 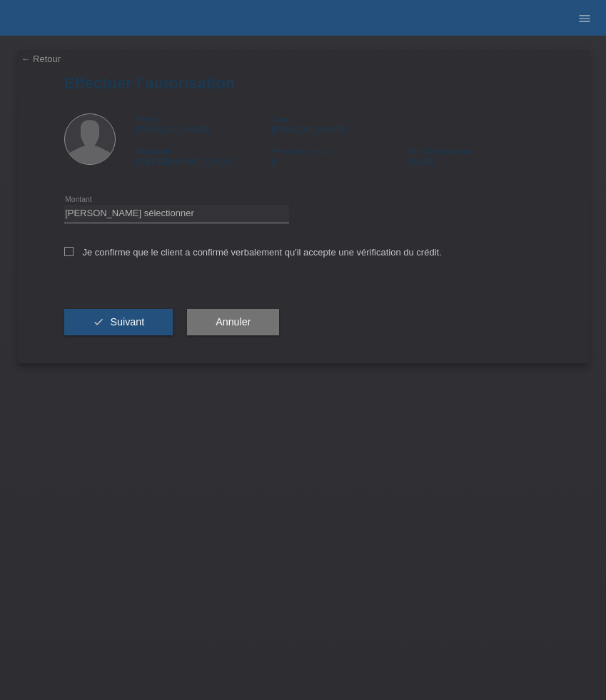 What do you see at coordinates (233, 322) in the screenshot?
I see `button: Annuler` at bounding box center [233, 322].